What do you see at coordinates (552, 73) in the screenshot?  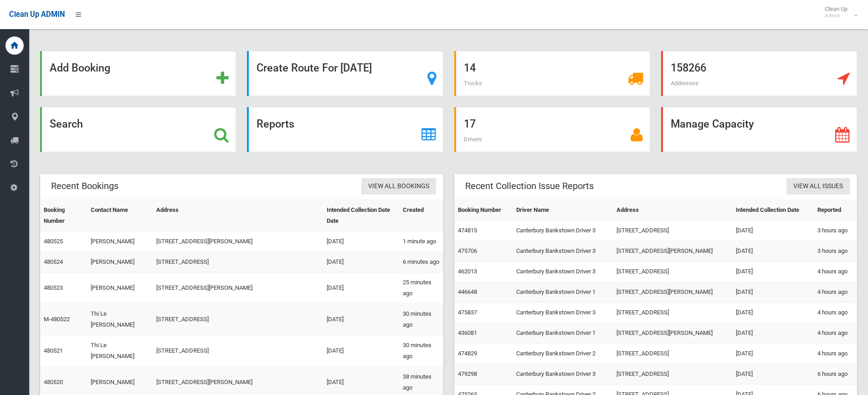 I see `a: 14 Trucks` at bounding box center [552, 73].